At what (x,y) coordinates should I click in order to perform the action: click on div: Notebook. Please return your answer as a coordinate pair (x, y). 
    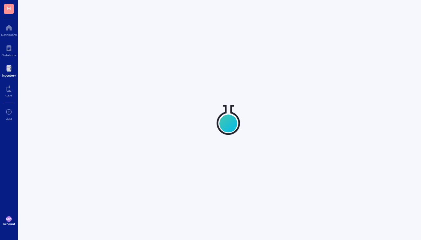
    Looking at the image, I should click on (9, 55).